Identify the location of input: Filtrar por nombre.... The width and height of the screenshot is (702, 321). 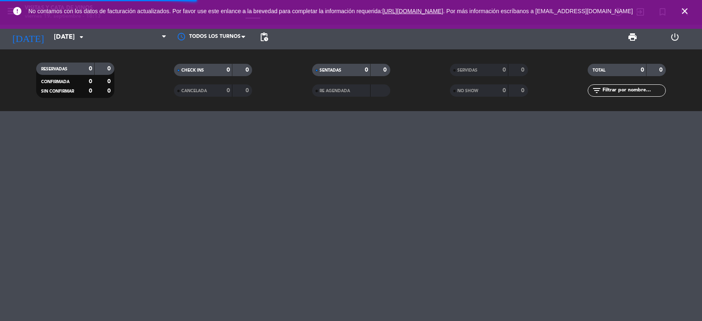
(634, 91).